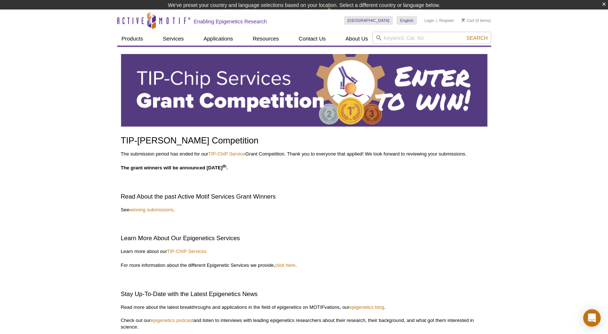  I want to click on li: (0 items), so click(477, 20).